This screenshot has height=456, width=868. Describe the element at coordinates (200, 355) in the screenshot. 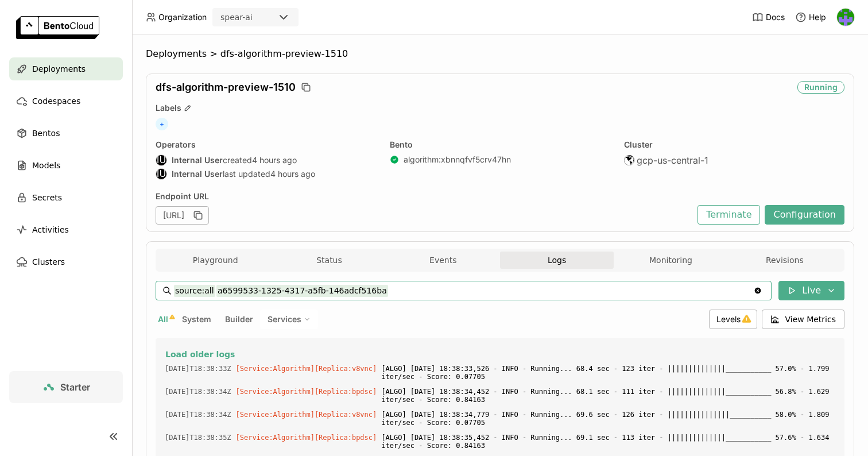

I see `span: Load older logs` at that location.